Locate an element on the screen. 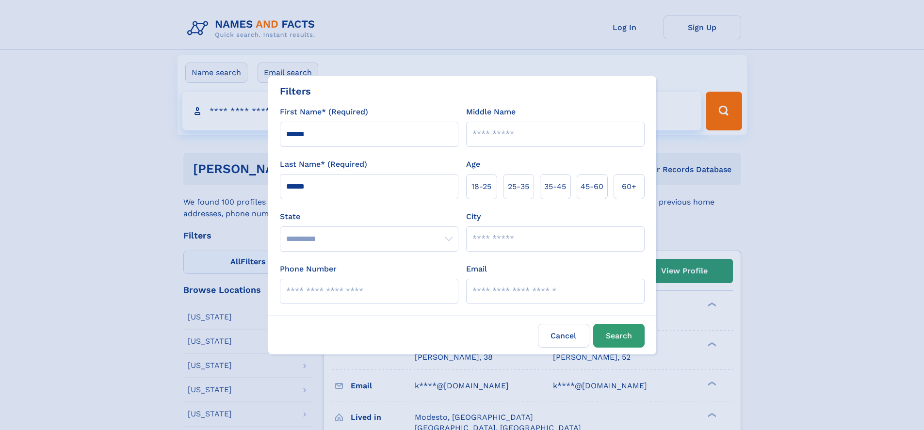 This screenshot has width=924, height=430. label: State is located at coordinates (369, 217).